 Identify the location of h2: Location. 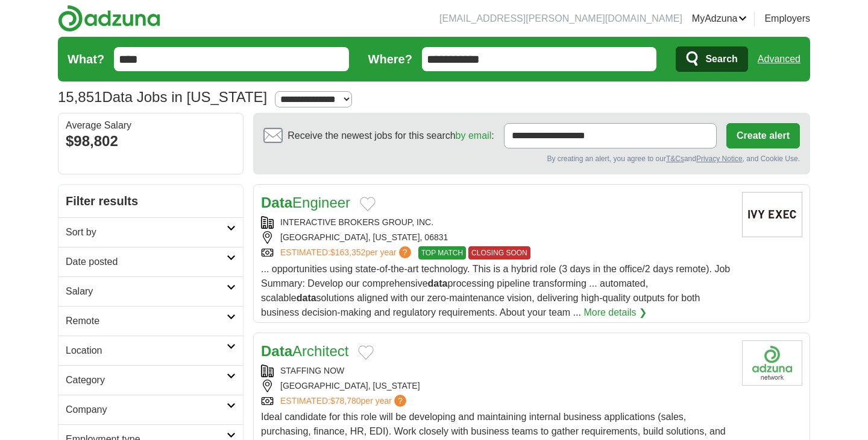
(146, 350).